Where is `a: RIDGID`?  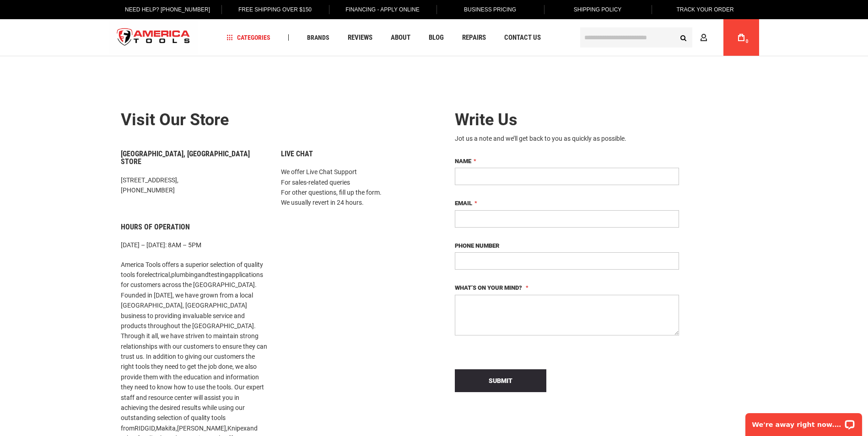
a: RIDGID is located at coordinates (144, 428).